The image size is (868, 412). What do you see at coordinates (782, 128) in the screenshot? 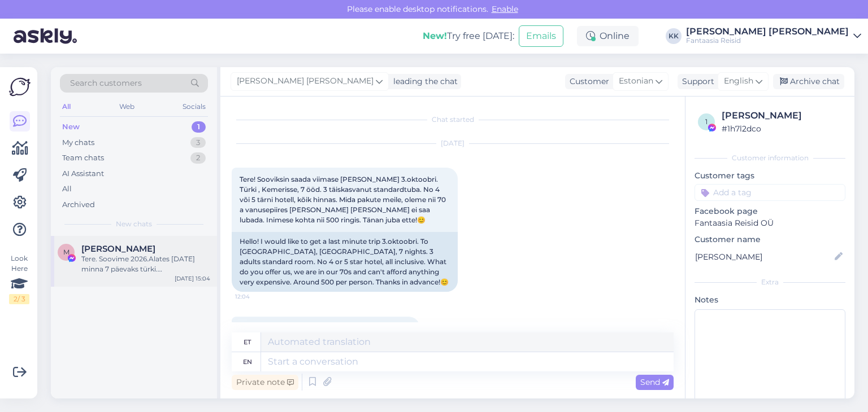
I see `div: # 1h7l2dco` at bounding box center [782, 128].